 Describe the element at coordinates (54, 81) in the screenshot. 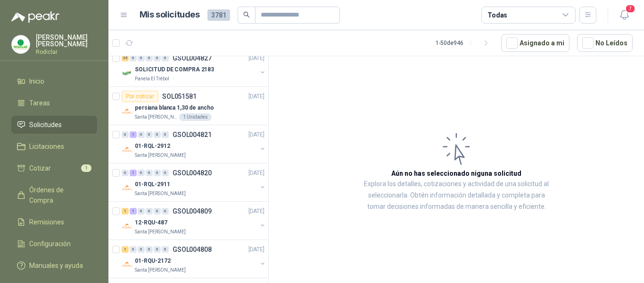

I see `a: Inicio` at that location.